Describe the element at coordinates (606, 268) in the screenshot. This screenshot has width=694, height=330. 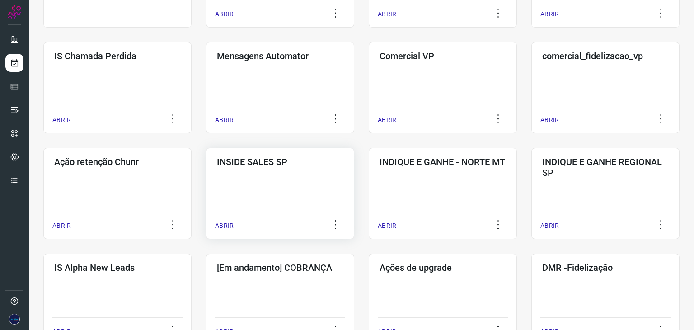
I see `h3: DMR -Fidelização` at that location.